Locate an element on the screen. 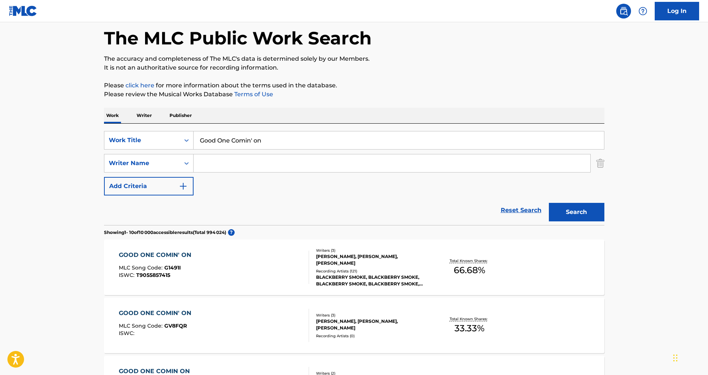 This screenshot has height=375, width=708. img: search is located at coordinates (624, 11).